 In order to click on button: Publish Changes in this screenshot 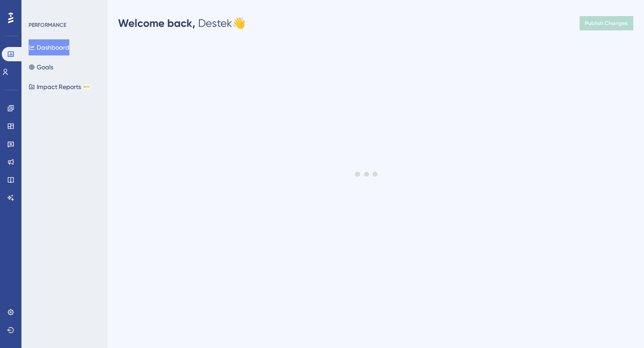, I will do `click(607, 23)`.